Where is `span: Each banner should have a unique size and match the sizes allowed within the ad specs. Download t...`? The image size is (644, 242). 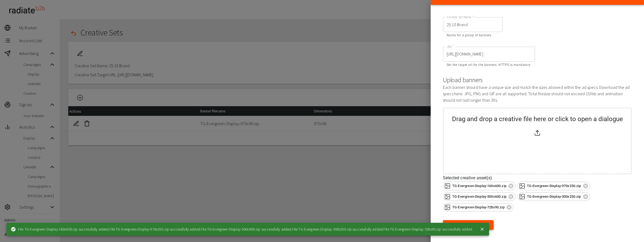 span: Each banner should have a unique size and match the sizes allowed within the ad specs. Download t... is located at coordinates (536, 94).